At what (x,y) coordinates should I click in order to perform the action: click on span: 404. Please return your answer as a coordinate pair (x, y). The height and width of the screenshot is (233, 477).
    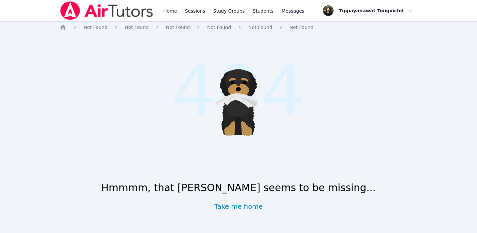
    Looking at the image, I should click on (238, 91).